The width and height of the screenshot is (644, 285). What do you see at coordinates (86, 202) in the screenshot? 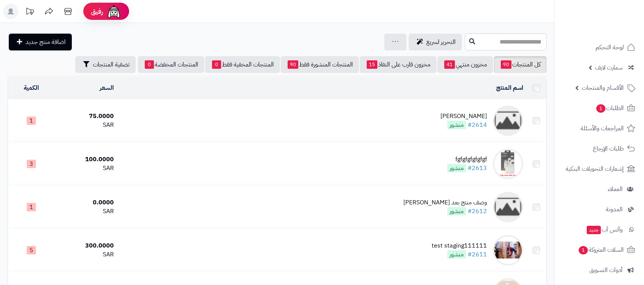
I see `div: 0.0000` at bounding box center [86, 202].